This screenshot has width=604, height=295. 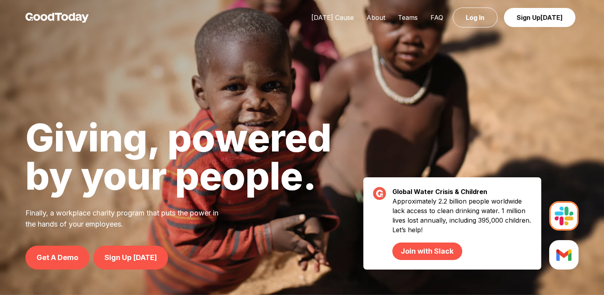 What do you see at coordinates (437, 17) in the screenshot?
I see `a: FAQ` at bounding box center [437, 17].